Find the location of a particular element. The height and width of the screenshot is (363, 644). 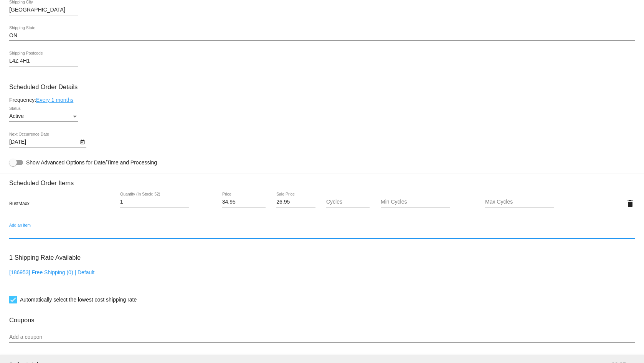

h3: Scheduled Order Details is located at coordinates (322, 87).